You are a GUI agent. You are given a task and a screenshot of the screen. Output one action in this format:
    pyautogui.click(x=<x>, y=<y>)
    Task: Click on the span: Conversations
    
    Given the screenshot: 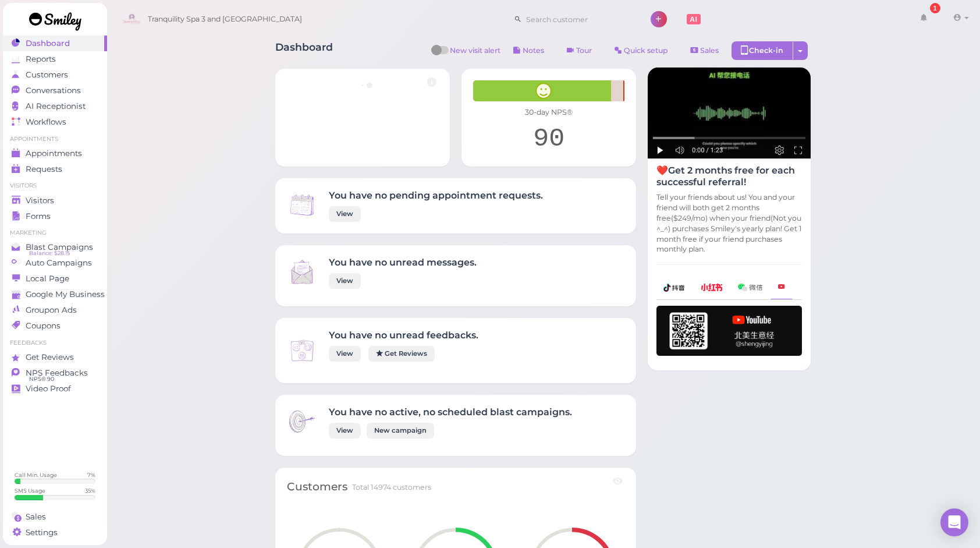 What is the action you would take?
    pyautogui.click(x=53, y=90)
    